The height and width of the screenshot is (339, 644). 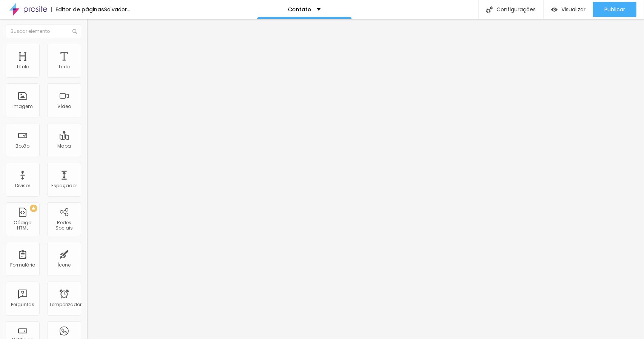 What do you see at coordinates (299, 9) in the screenshot?
I see `font: Contato` at bounding box center [299, 9].